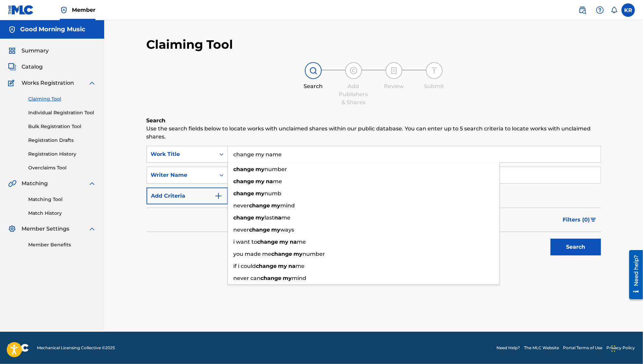  I want to click on div: Notifications, so click(614, 10).